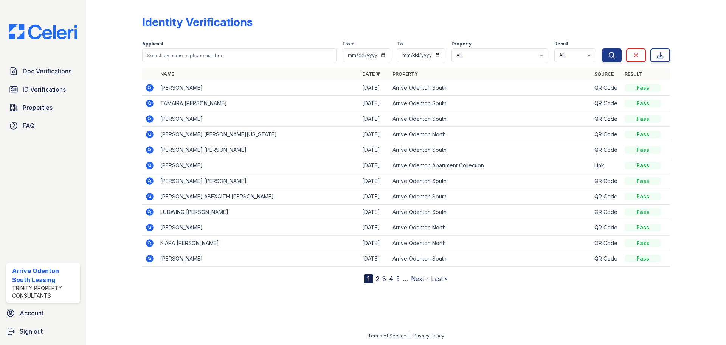 The width and height of the screenshot is (726, 345). What do you see at coordinates (43, 331) in the screenshot?
I see `button: Sign out` at bounding box center [43, 331].